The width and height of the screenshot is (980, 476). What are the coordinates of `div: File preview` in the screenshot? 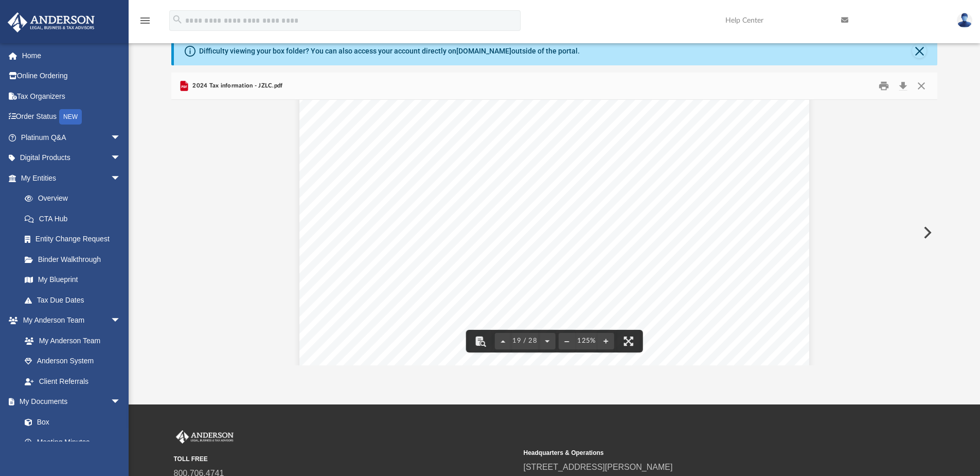 It's located at (555, 232).